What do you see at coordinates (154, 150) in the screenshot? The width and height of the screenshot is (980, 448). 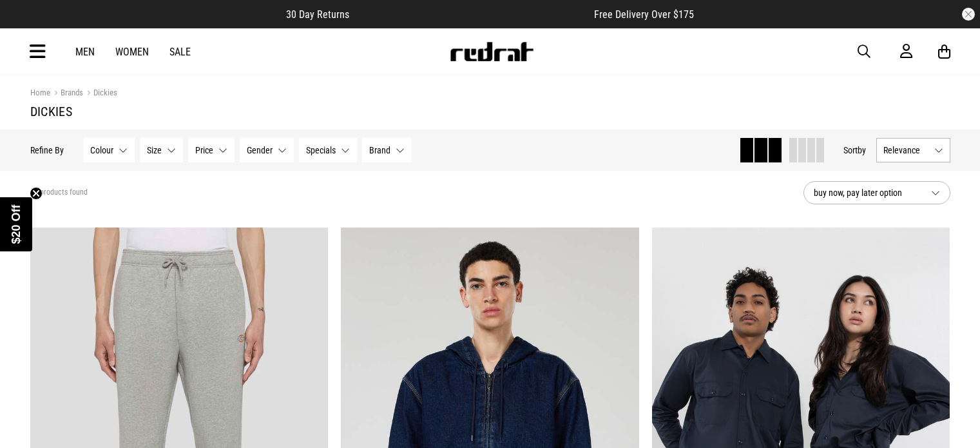 I see `span: Size` at bounding box center [154, 150].